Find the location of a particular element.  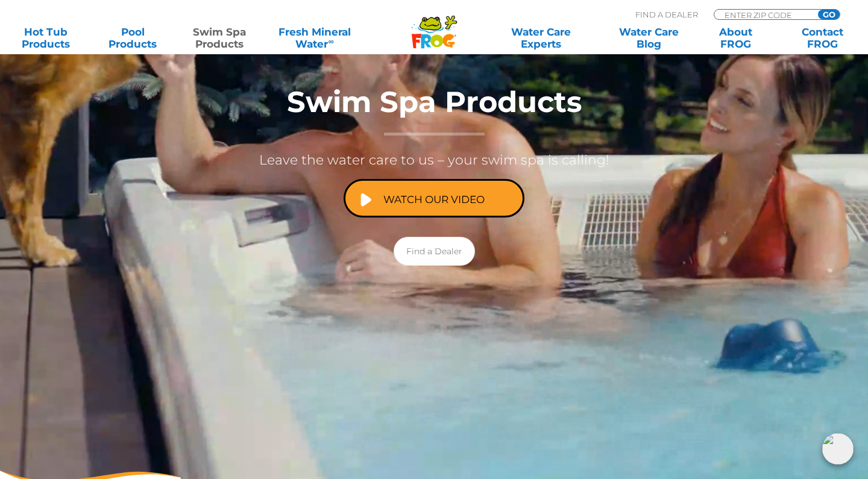

a: Water CareBlog is located at coordinates (649, 38).